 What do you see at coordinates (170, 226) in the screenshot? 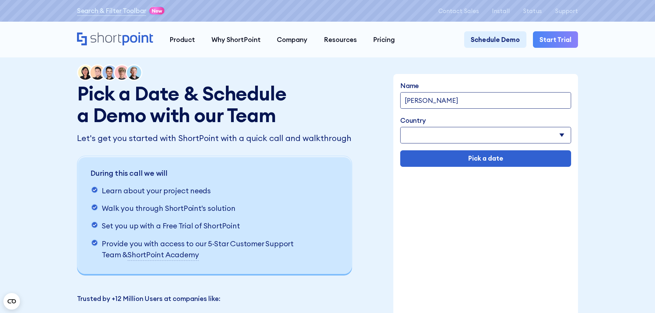
I see `p: Set you up with a Free Trial of ShortPoint` at bounding box center [170, 226].